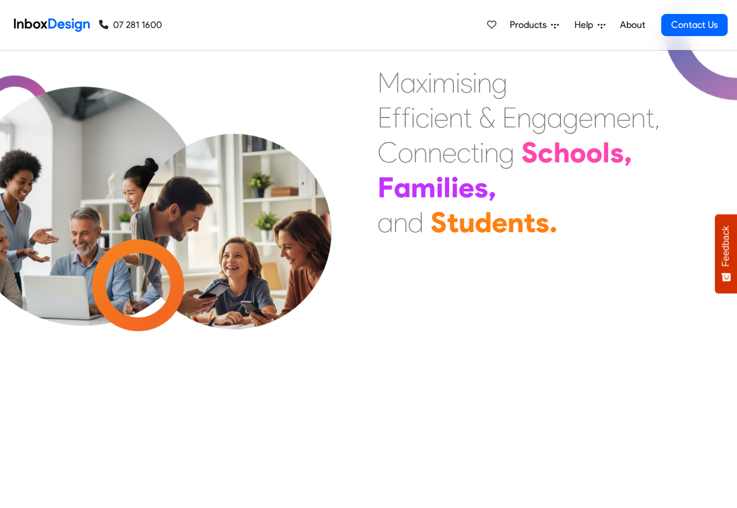 This screenshot has width=737, height=508. Describe the element at coordinates (694, 25) in the screenshot. I see `a: Contact Us` at that location.